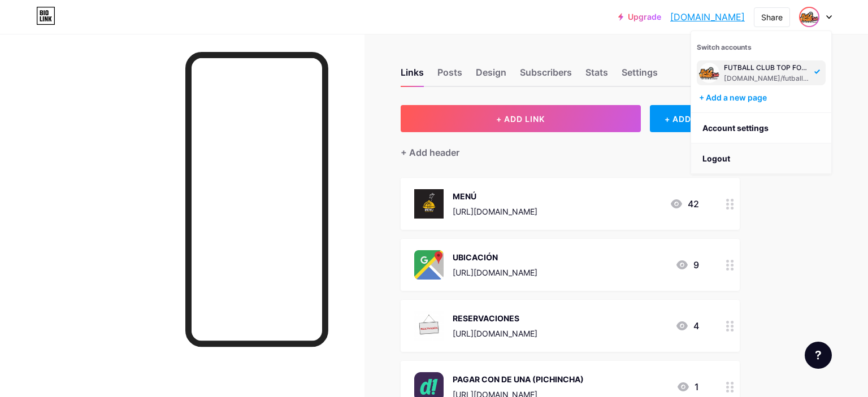  I want to click on div: Settings, so click(639, 75).